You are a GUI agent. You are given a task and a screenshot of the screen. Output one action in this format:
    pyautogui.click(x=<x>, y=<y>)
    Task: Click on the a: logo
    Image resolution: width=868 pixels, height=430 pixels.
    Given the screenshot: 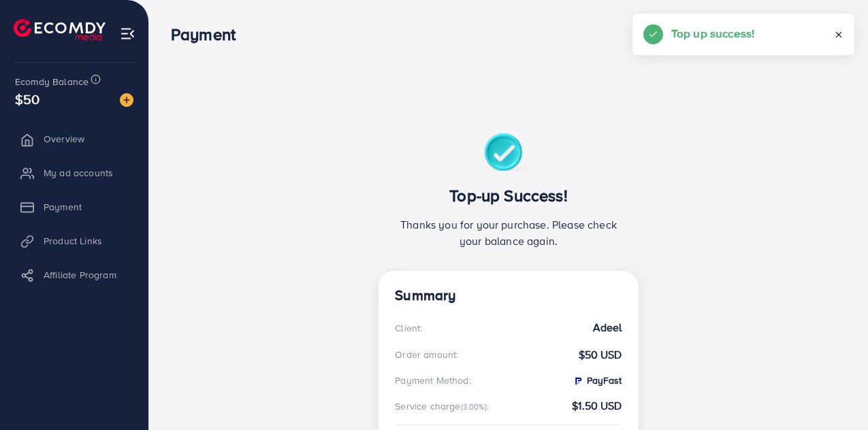 What is the action you would take?
    pyautogui.click(x=59, y=29)
    